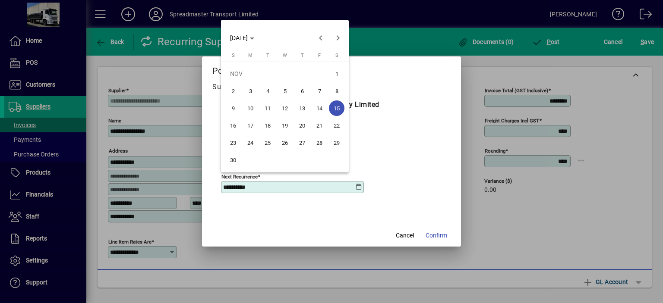  What do you see at coordinates (285, 126) in the screenshot?
I see `span: 19` at bounding box center [285, 126].